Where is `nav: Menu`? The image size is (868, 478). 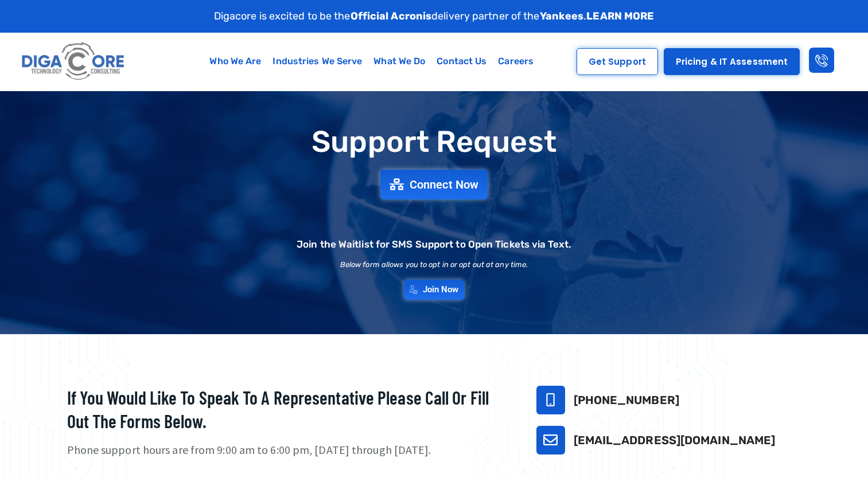 nav: Menu is located at coordinates (371, 62).